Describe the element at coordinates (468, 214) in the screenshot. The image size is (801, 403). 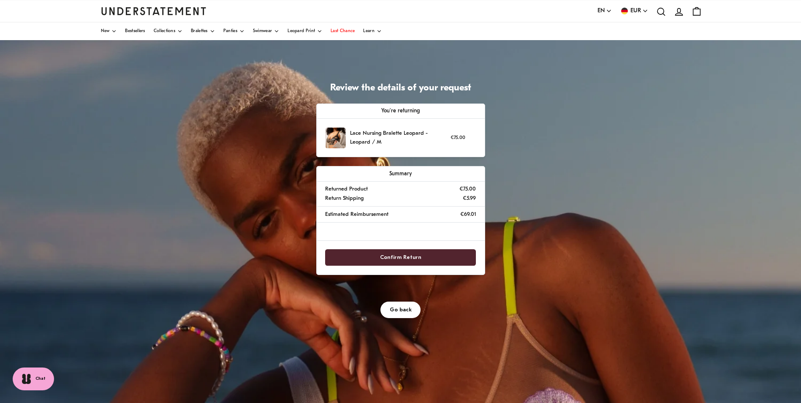
I see `p: €69.01` at that location.